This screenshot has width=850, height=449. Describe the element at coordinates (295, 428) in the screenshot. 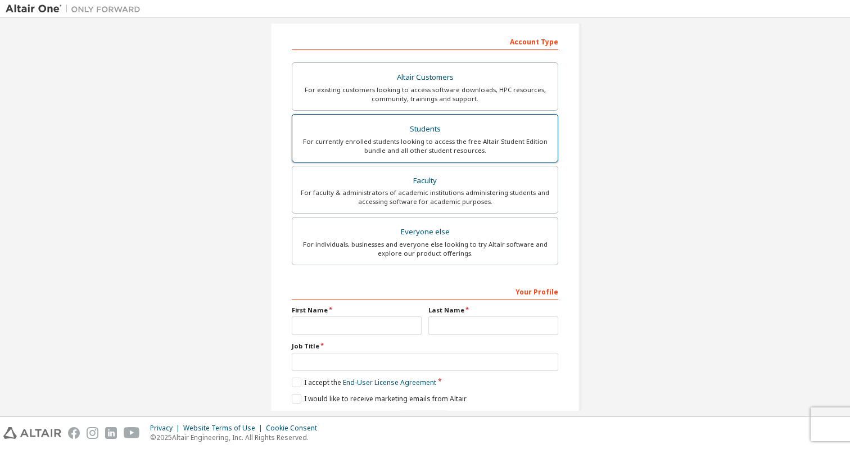

I see `div: Cookie Consent` at that location.